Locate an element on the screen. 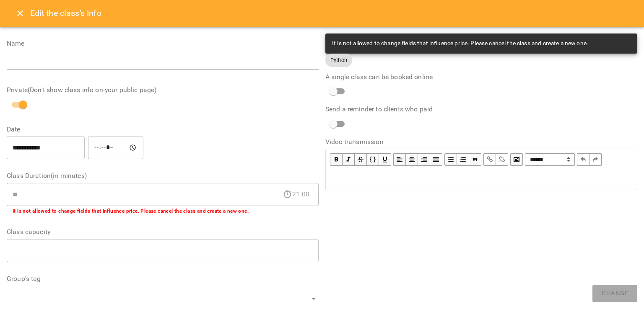 The height and width of the screenshot is (309, 644). label: Send a reminder to clients who paid is located at coordinates (482, 109).